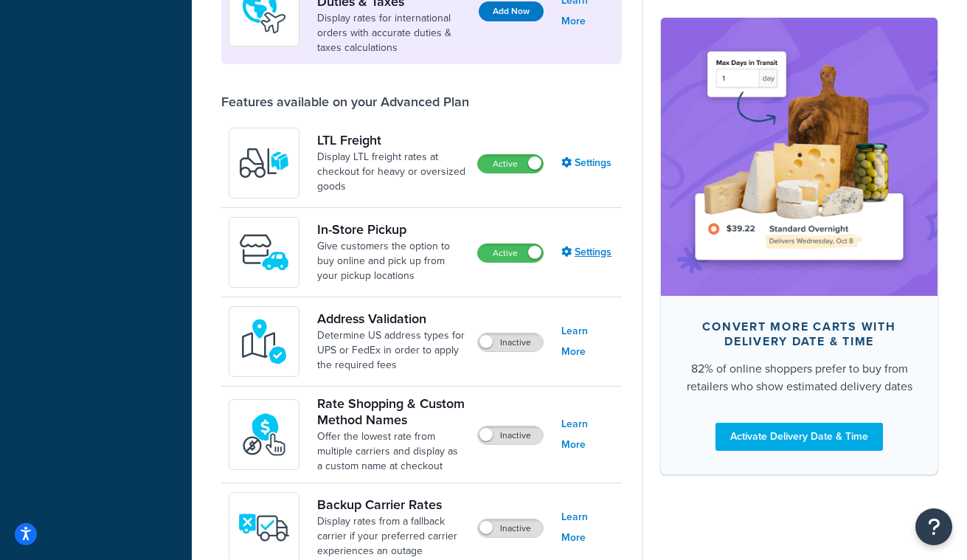  Describe the element at coordinates (799, 333) in the screenshot. I see `div: Convert more carts with delivery date & time` at that location.